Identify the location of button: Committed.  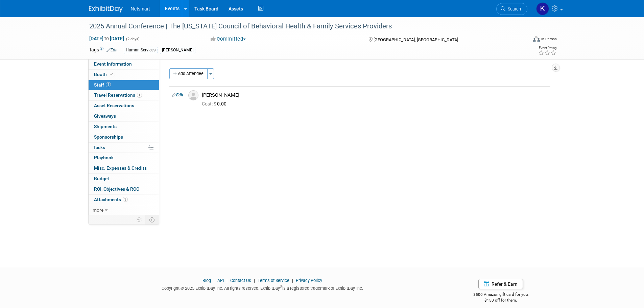
(228, 39).